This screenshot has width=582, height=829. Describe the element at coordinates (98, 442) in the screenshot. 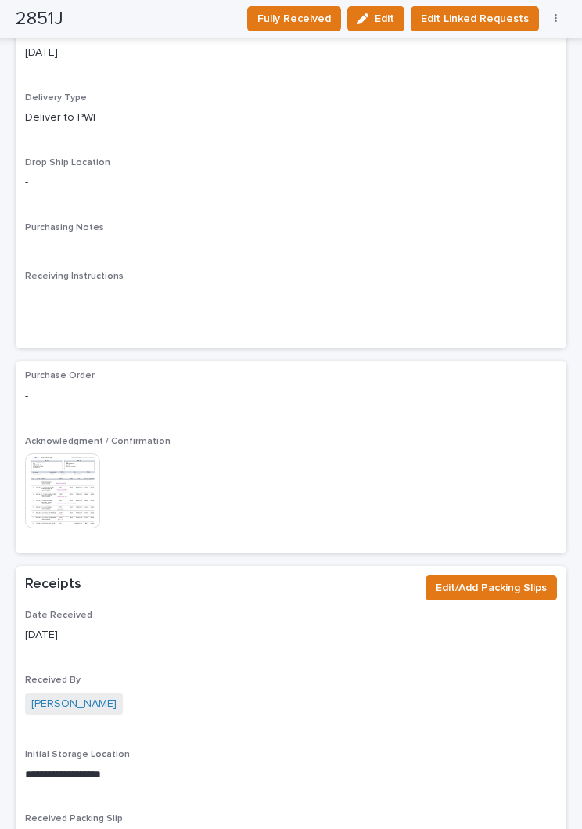

I see `span: Acknowledgment / Confirmation` at that location.